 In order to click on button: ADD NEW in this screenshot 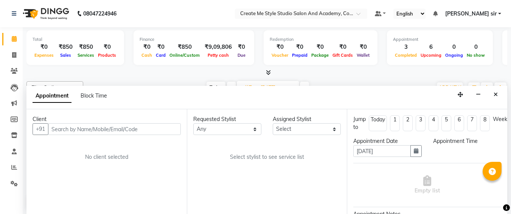, I will do `click(449, 88)`.